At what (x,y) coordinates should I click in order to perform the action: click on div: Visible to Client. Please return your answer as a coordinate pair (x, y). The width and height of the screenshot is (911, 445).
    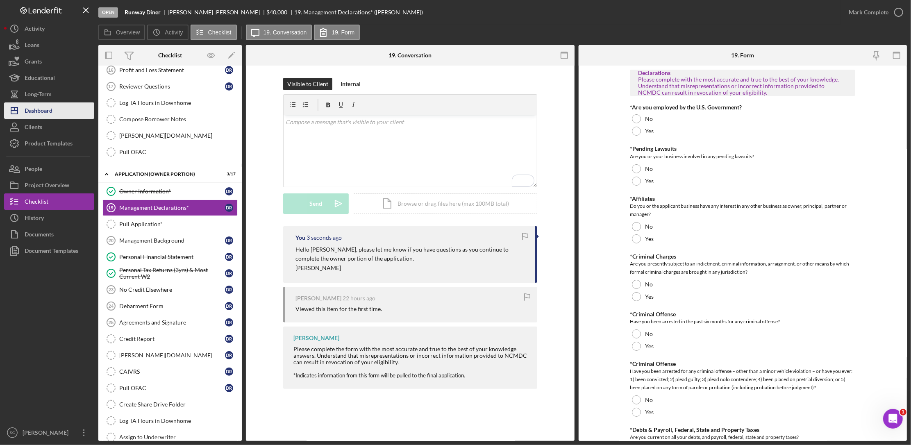
    Looking at the image, I should click on (308, 84).